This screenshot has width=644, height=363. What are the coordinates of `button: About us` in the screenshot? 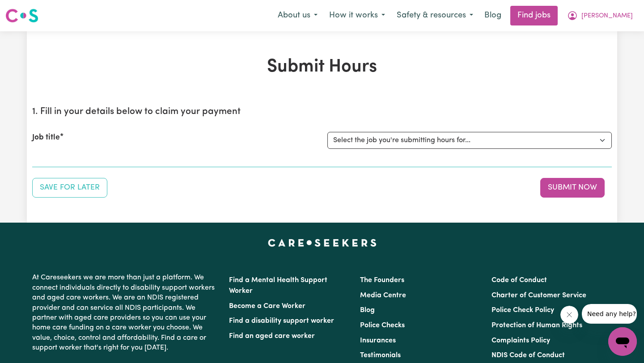 It's located at (297, 16).